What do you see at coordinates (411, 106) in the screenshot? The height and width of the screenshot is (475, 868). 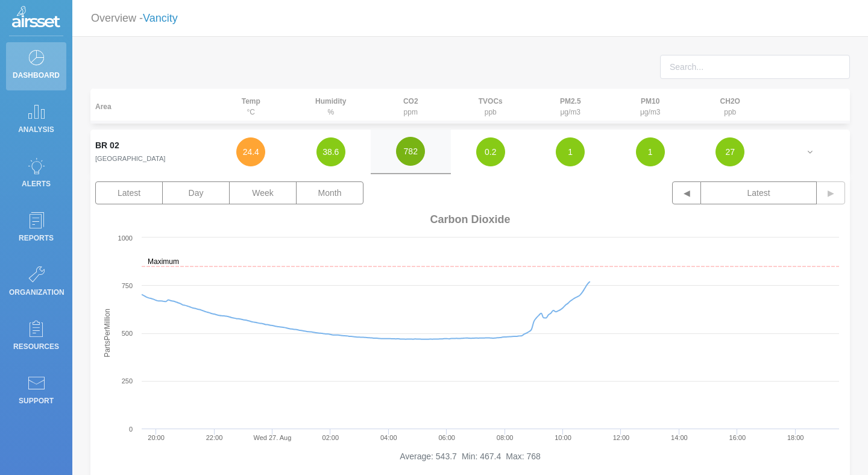 I see `th: ppm` at bounding box center [411, 106].